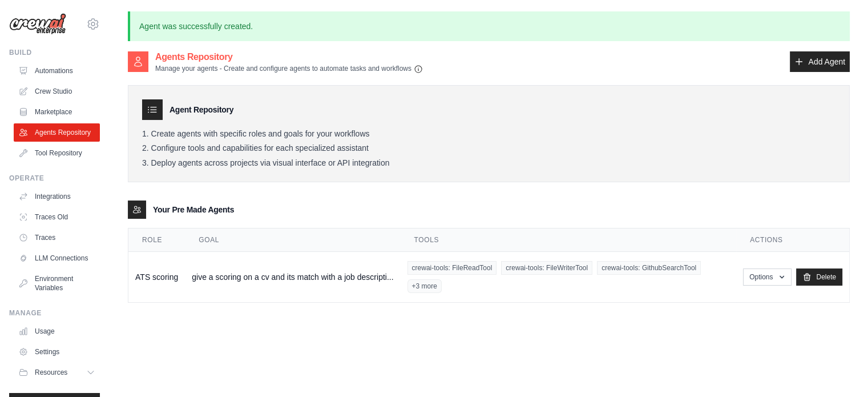 Image resolution: width=868 pixels, height=397 pixels. Describe the element at coordinates (57, 71) in the screenshot. I see `a: Automations` at that location.